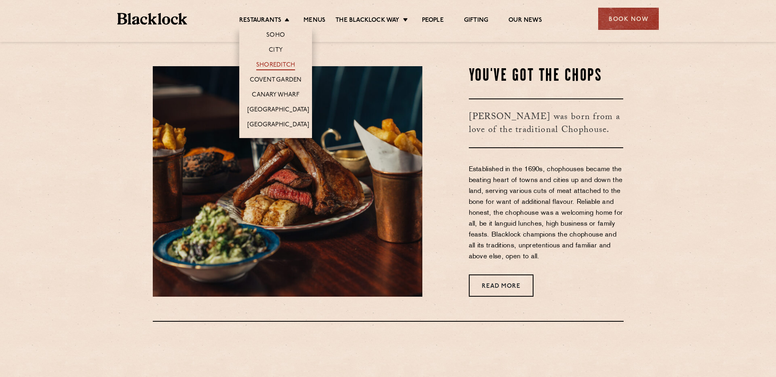 The image size is (776, 377). I want to click on a: Gifting, so click(476, 21).